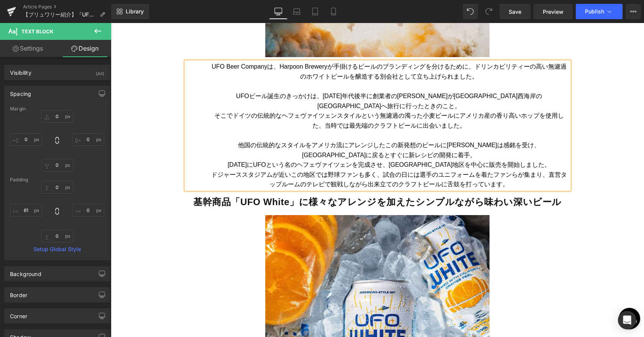  What do you see at coordinates (100, 71) in the screenshot?
I see `div: (All)` at bounding box center [100, 71].